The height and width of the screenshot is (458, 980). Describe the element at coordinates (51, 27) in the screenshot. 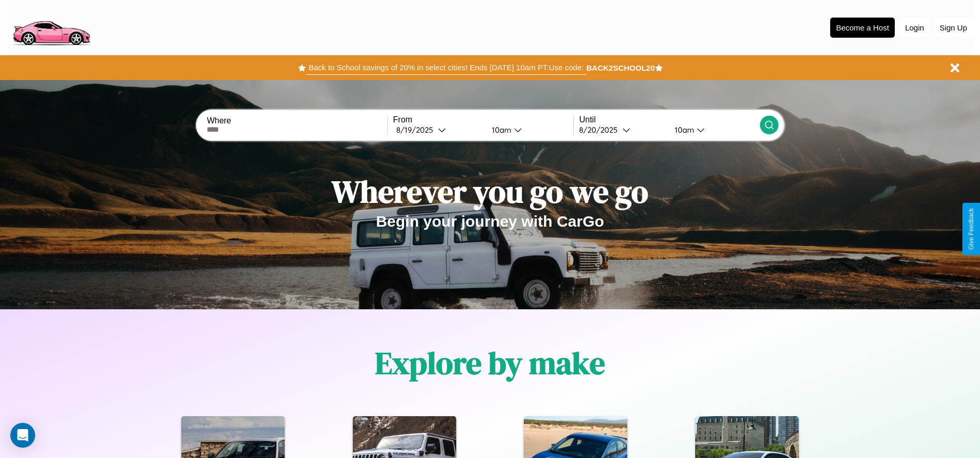

I see `img: logo` at that location.